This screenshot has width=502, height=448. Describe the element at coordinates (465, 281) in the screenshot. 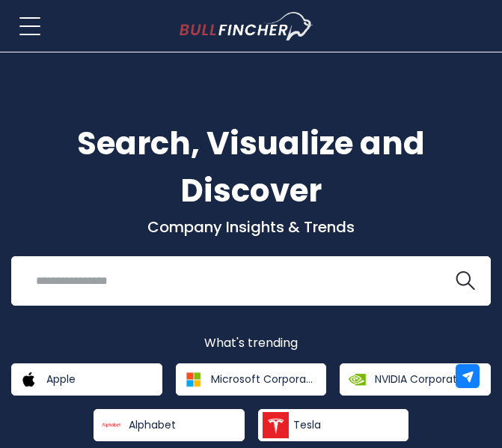

I see `button: search icon` at that location.